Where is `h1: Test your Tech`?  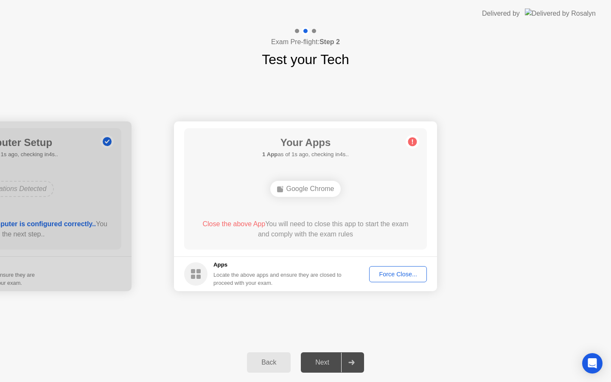
h1: Test your Tech is located at coordinates (305, 59).